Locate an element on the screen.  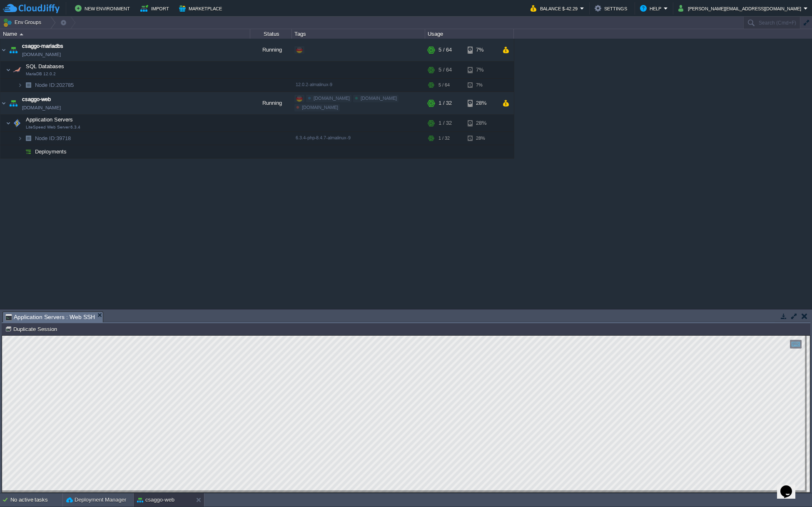
div: Status is located at coordinates (271, 34).